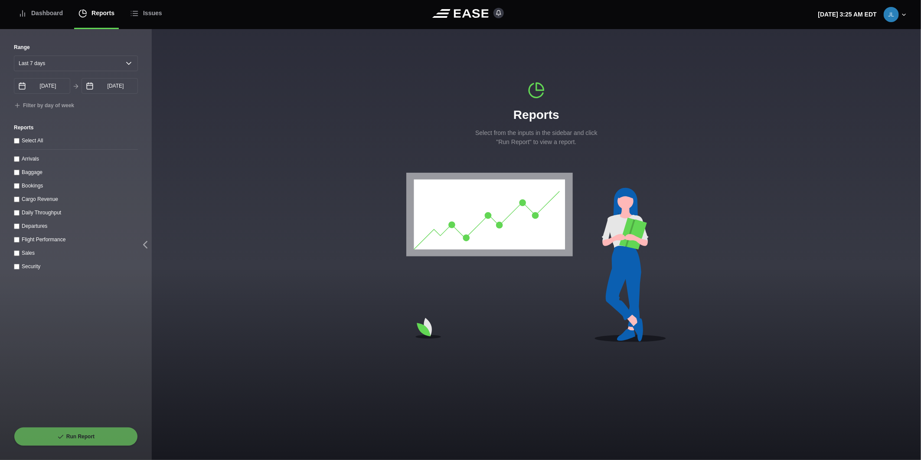 This screenshot has height=460, width=921. Describe the element at coordinates (34, 226) in the screenshot. I see `label: Departures` at that location.